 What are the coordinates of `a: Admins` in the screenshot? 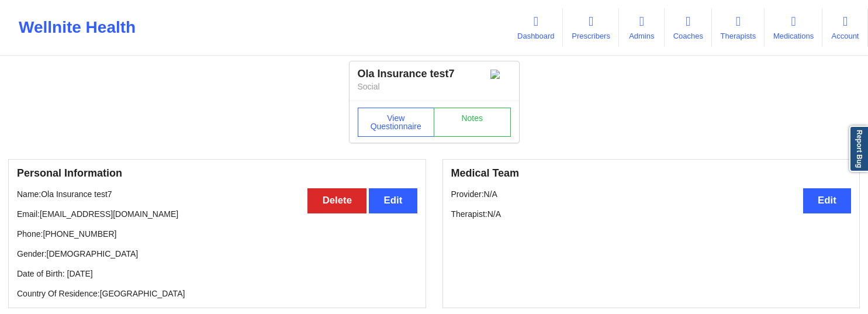 It's located at (642, 27).